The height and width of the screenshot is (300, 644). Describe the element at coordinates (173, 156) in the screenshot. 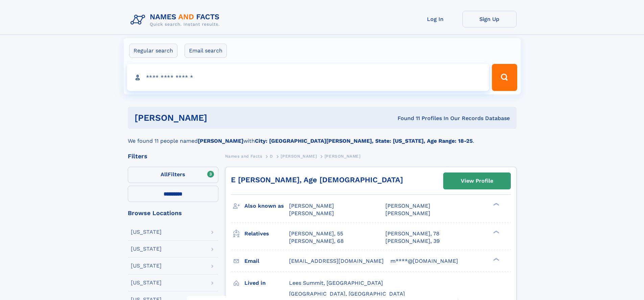

I see `div: Filters` at that location.